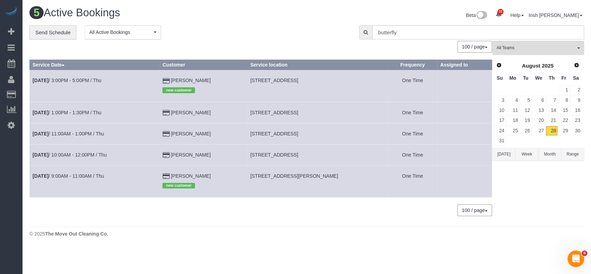 The image size is (591, 274). I want to click on span: Thursday, so click(551, 78).